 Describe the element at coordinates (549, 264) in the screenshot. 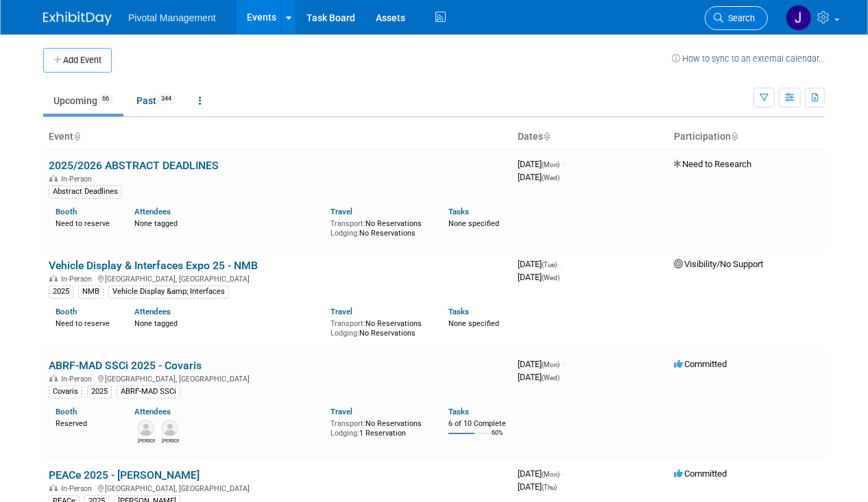

I see `span: (Tue)` at that location.